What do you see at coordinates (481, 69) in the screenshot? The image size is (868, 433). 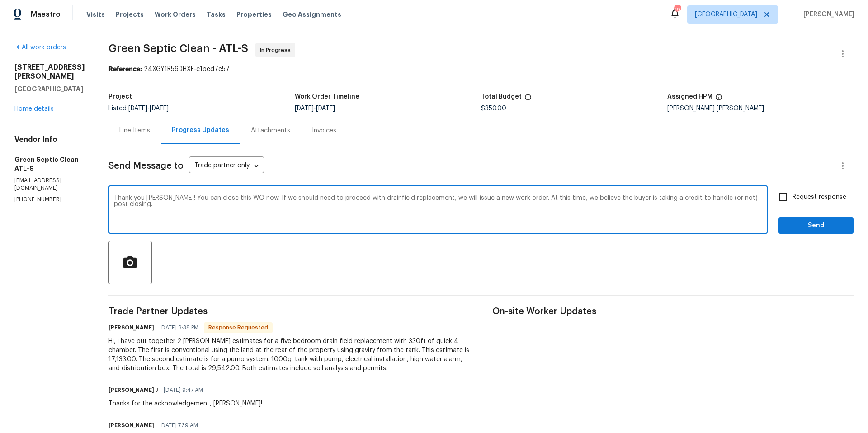 I see `div: 24XGY1R56DHXF-c1bed7e57` at bounding box center [481, 69].